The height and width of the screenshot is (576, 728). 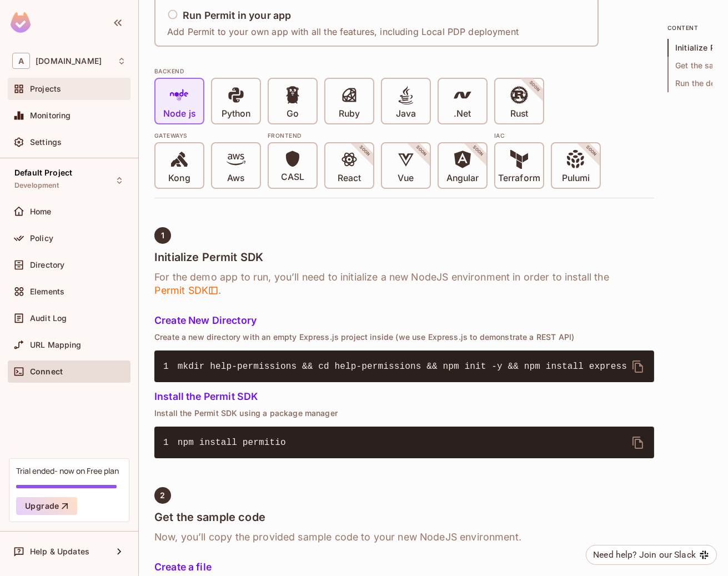 What do you see at coordinates (56, 345) in the screenshot?
I see `span: URL Mapping` at bounding box center [56, 345].